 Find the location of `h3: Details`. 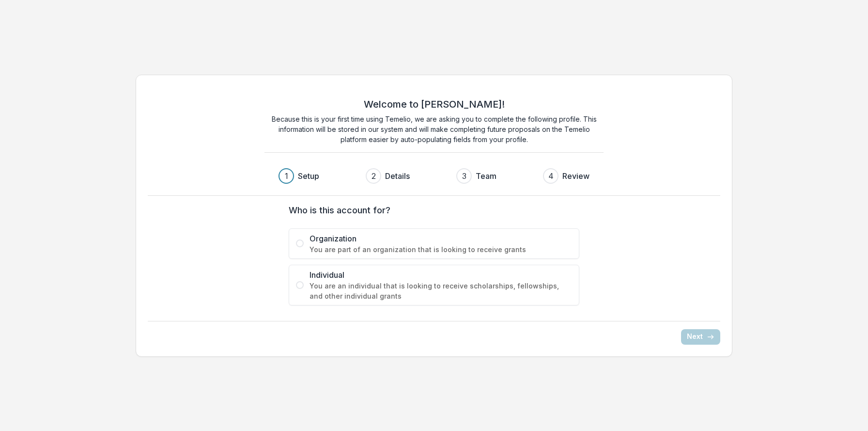

h3: Details is located at coordinates (398, 176).